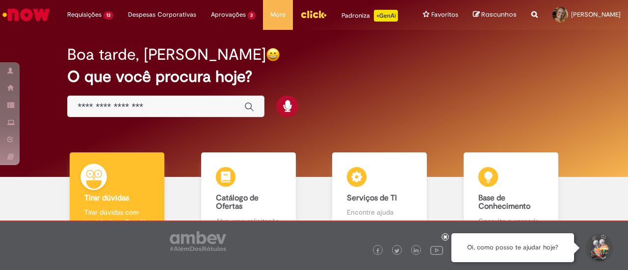 The image size is (628, 270). What do you see at coordinates (499, 14) in the screenshot?
I see `span: Rascunhos` at bounding box center [499, 14].